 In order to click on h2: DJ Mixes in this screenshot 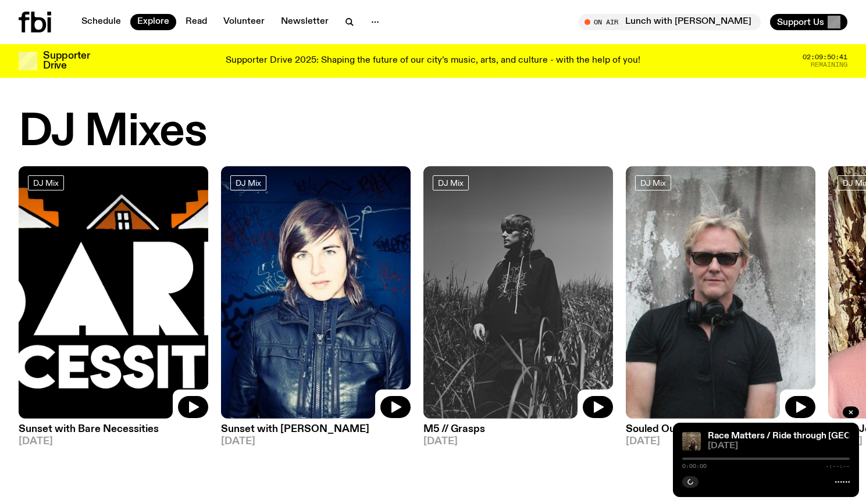, I will do `click(112, 132)`.